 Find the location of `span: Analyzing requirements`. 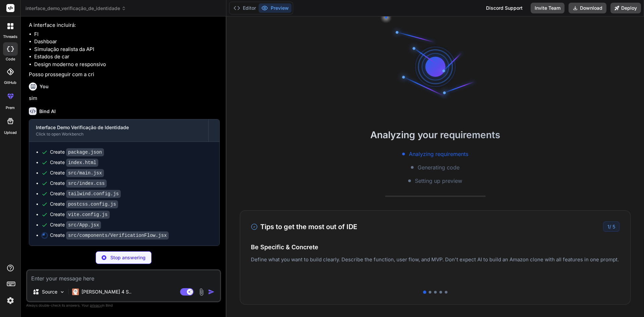

span: Analyzing requirements is located at coordinates (439, 154).